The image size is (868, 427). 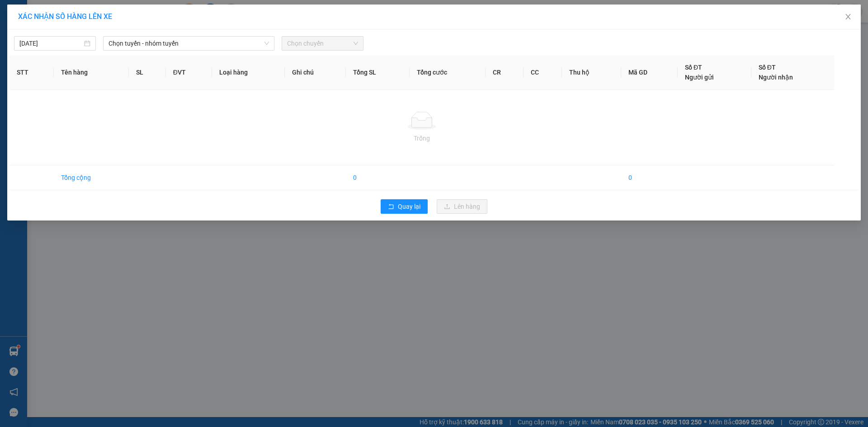 I want to click on th: Thu hộ, so click(x=591, y=72).